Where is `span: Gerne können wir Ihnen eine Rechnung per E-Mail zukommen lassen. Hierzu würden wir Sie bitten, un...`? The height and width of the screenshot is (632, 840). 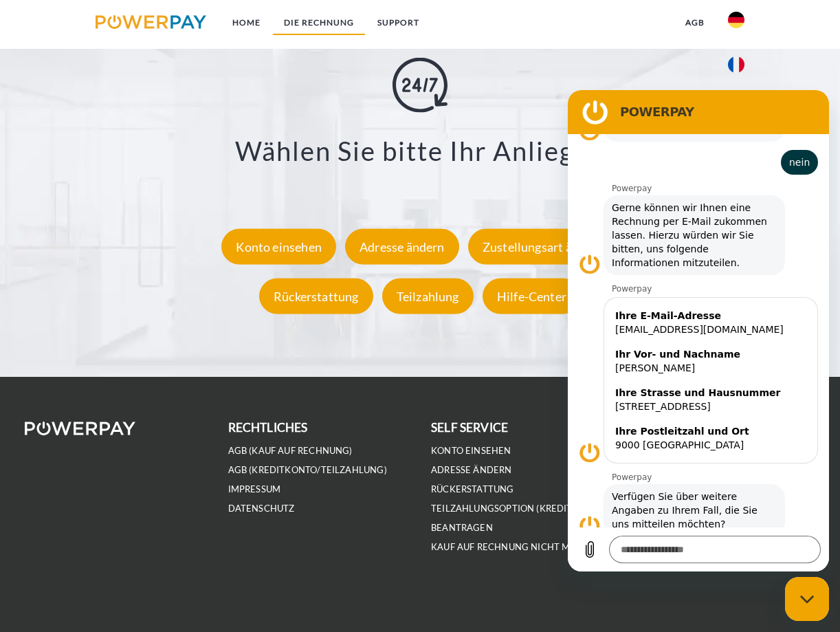
span: Gerne können wir Ihnen eine Rechnung per E-Mail zukommen lassen. Hierzu würden wir Sie bitten, un... is located at coordinates (127, 145).